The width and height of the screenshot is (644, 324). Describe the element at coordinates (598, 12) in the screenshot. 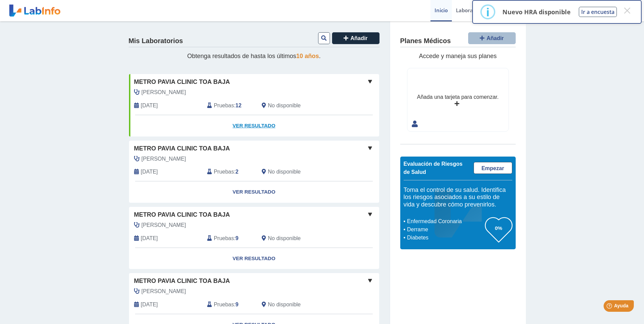

I see `button: Ir a encuesta` at that location.